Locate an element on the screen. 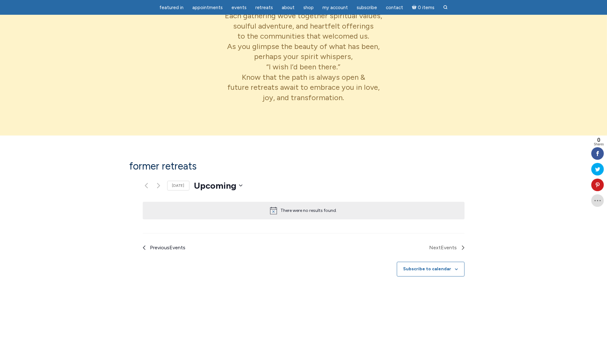 The image size is (607, 356). span: 0 items is located at coordinates (426, 8).